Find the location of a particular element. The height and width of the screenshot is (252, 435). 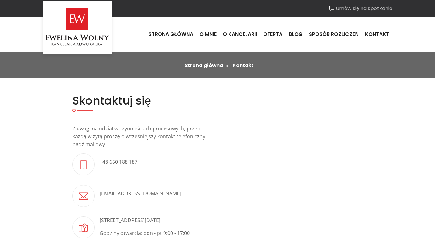

a: O mnie is located at coordinates (208, 34).